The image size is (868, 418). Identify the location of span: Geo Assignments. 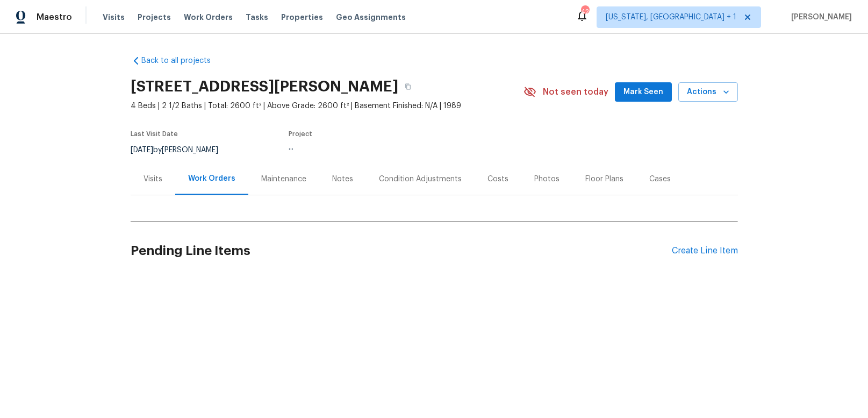
(371, 18).